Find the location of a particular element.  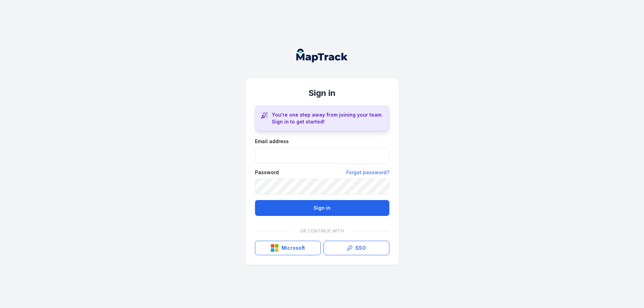

a: SSO is located at coordinates (357, 248).